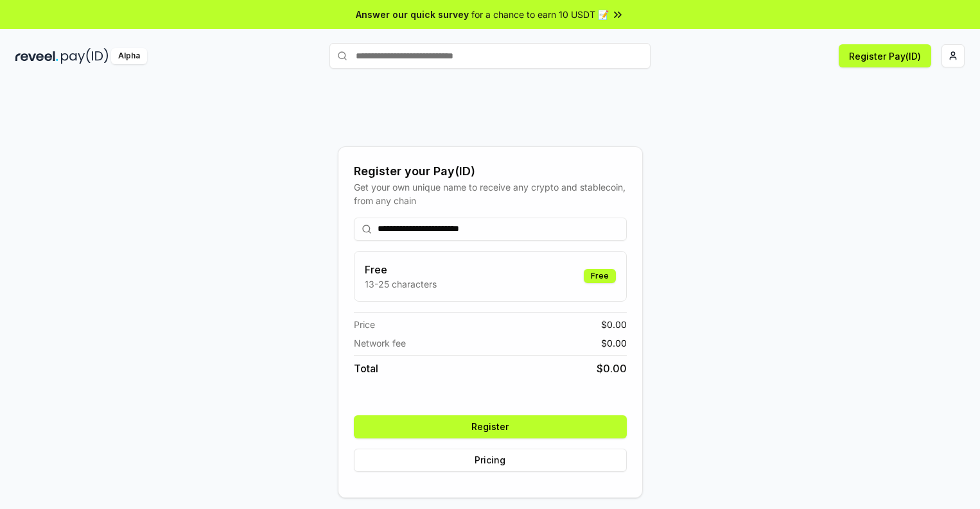 The image size is (980, 509). I want to click on h3: Free, so click(401, 270).